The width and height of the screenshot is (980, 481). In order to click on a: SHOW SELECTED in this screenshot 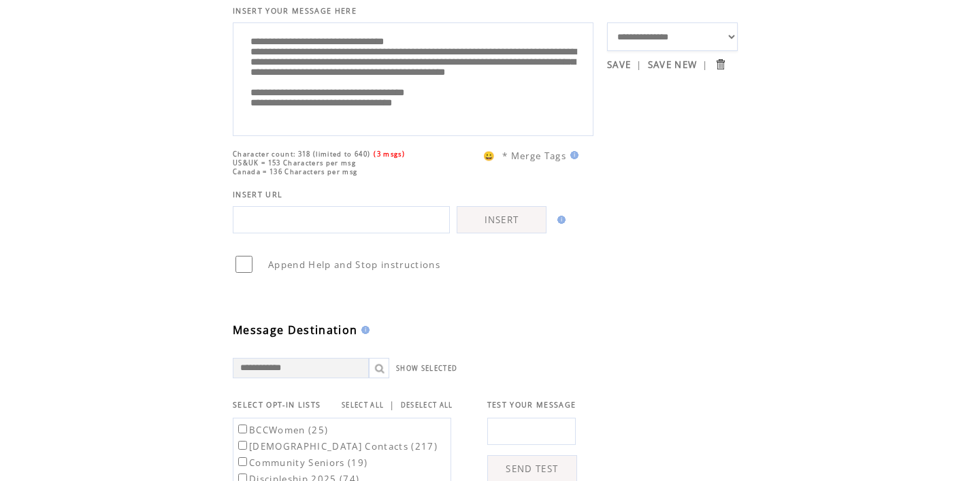, I will do `click(426, 368)`.